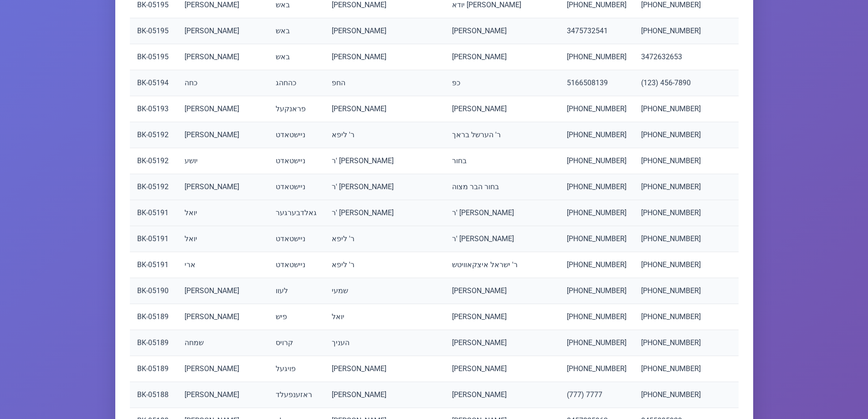  What do you see at coordinates (384, 343) in the screenshot?
I see `td: העניך` at bounding box center [384, 343].